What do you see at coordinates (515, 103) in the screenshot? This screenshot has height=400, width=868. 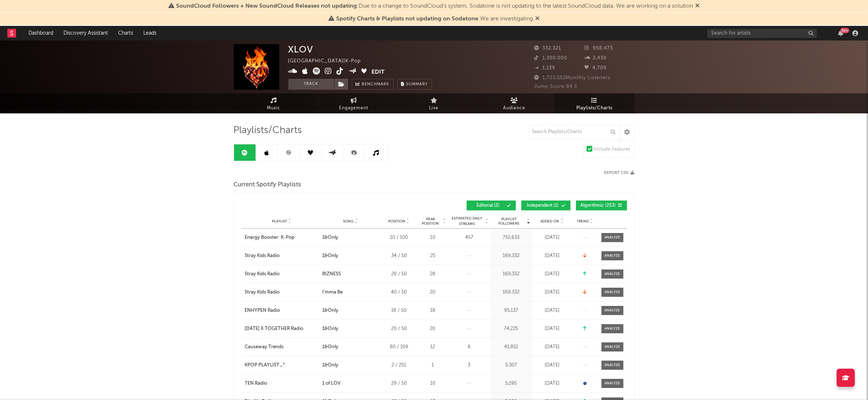 I see `a: Audience` at bounding box center [515, 103].